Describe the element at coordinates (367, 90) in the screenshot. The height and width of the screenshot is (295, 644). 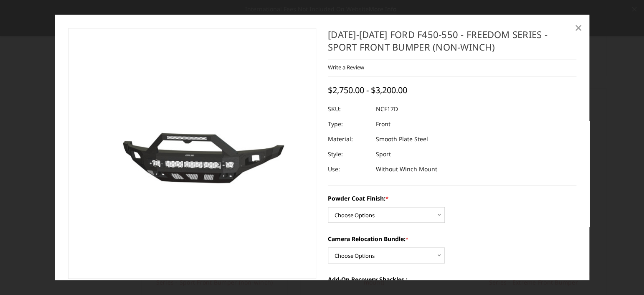
I see `span: $2,750.00 - $3,200.00` at that location.